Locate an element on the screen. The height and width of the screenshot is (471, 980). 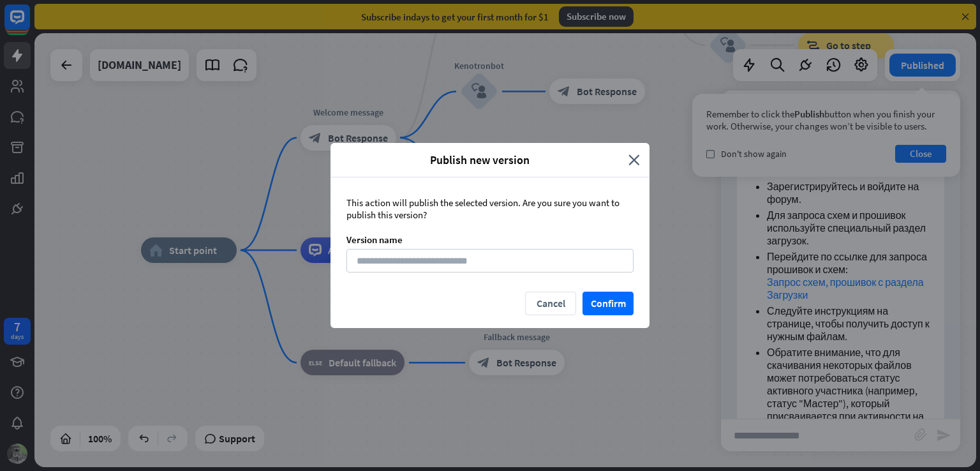
div: Version name is located at coordinates (490, 239).